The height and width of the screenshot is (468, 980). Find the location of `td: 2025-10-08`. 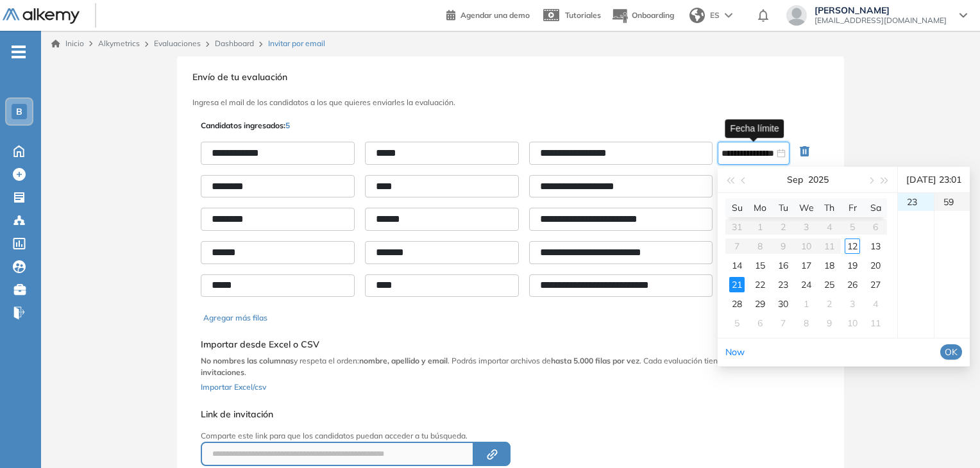

td: 2025-10-08 is located at coordinates (806, 323).